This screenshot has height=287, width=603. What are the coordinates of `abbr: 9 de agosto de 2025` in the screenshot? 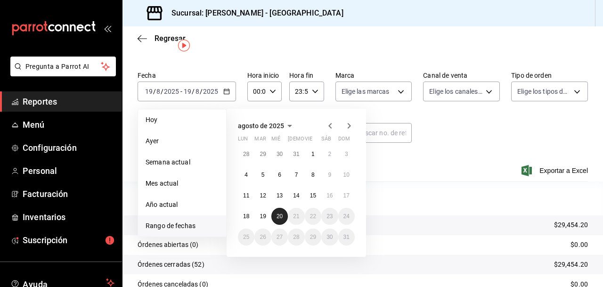 It's located at (329, 175).